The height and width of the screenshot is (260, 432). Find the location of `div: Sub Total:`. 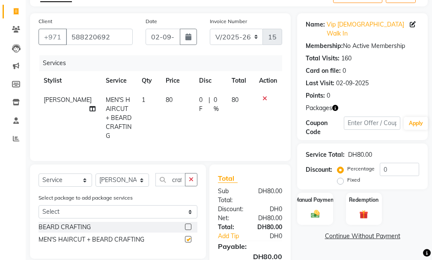

div: Sub Total: is located at coordinates (231, 196).